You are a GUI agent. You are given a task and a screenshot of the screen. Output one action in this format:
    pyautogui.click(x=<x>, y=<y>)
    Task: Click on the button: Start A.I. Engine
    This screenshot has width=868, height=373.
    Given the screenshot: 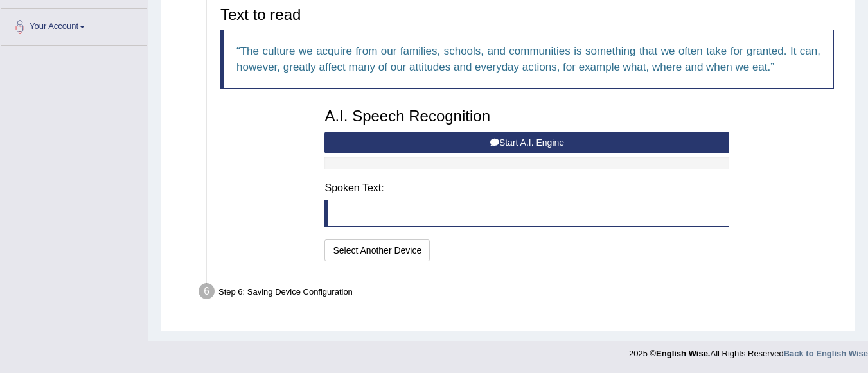 What is the action you would take?
    pyautogui.click(x=526, y=142)
    